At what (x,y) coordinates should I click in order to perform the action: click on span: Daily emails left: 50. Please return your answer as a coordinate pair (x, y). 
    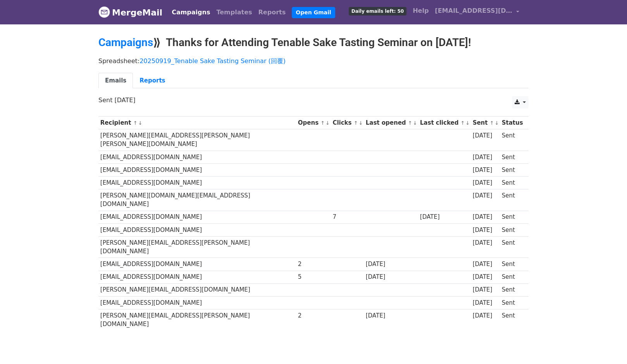
    Looking at the image, I should click on (378, 11).